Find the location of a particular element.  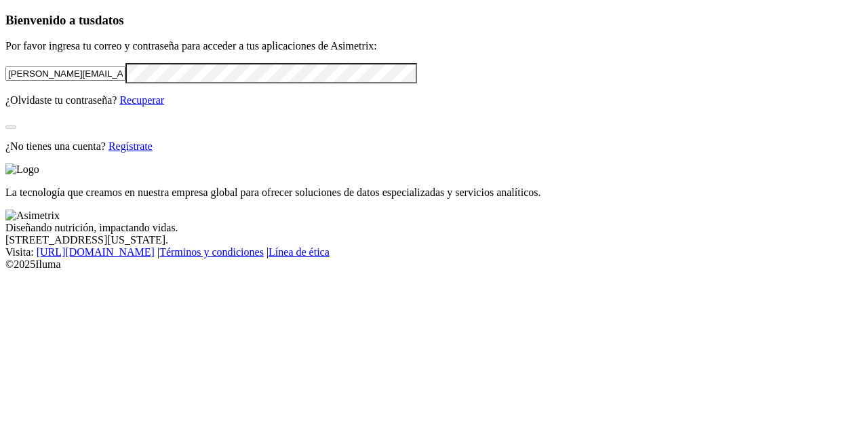

div: © 2025 Iluma is located at coordinates (434, 264).